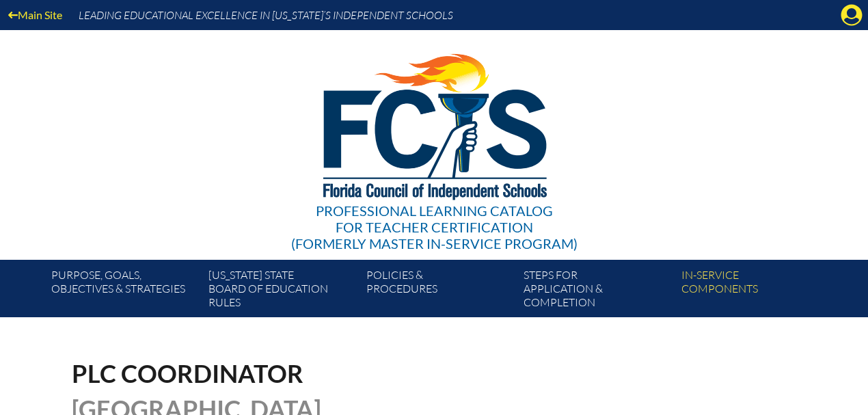 The width and height of the screenshot is (868, 415). Describe the element at coordinates (434, 227) in the screenshot. I see `span: for Teacher Certification` at that location.